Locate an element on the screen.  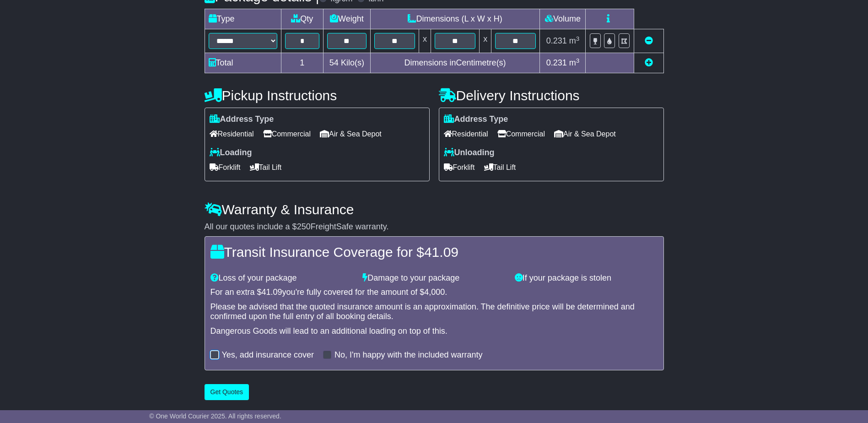
td: Type is located at coordinates (243, 19).